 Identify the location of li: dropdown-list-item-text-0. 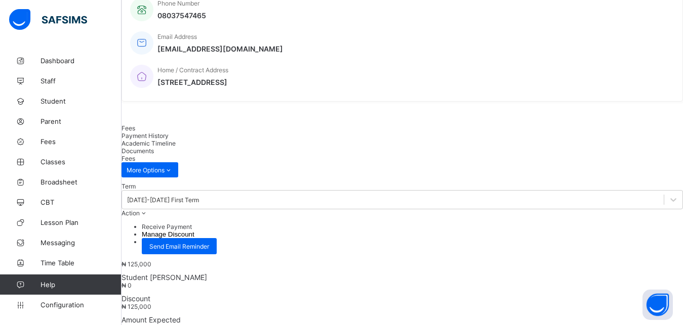
(412, 227).